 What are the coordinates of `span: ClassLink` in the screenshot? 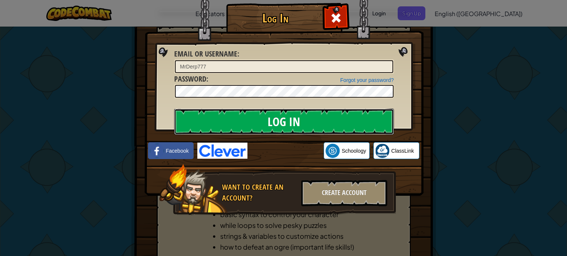 It's located at (403, 151).